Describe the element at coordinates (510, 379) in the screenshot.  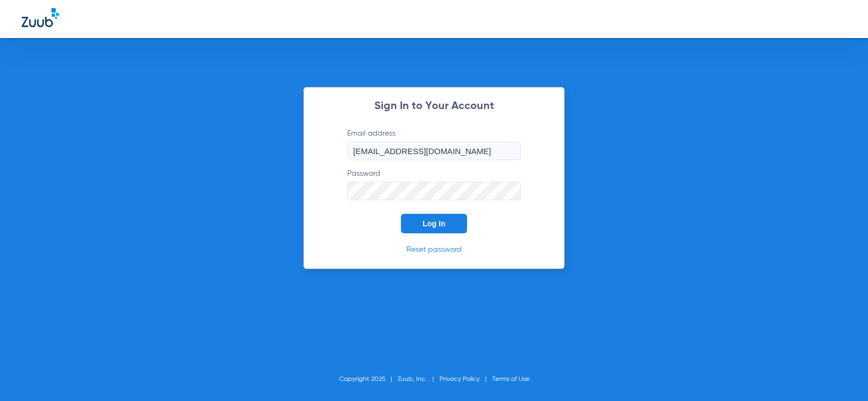
I see `a: Terms of Use` at that location.